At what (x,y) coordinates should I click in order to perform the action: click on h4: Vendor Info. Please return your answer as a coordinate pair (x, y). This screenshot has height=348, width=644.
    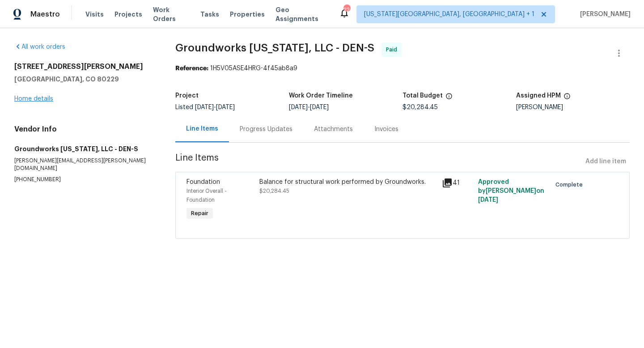
    Looking at the image, I should click on (84, 129).